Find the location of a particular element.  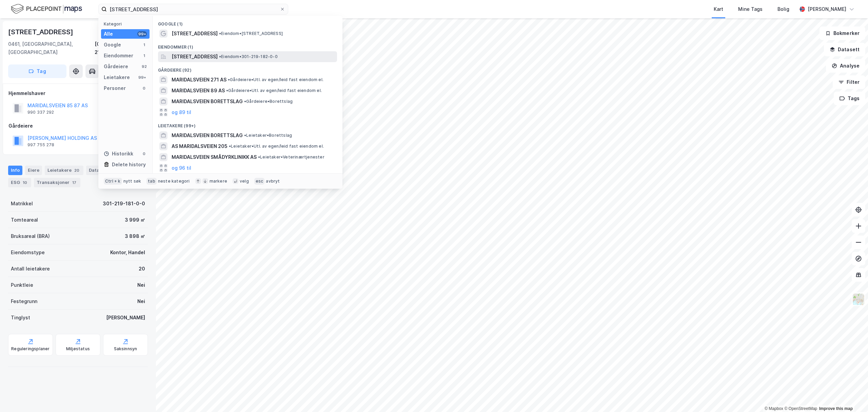

div: Matrikkel is located at coordinates (22, 203).